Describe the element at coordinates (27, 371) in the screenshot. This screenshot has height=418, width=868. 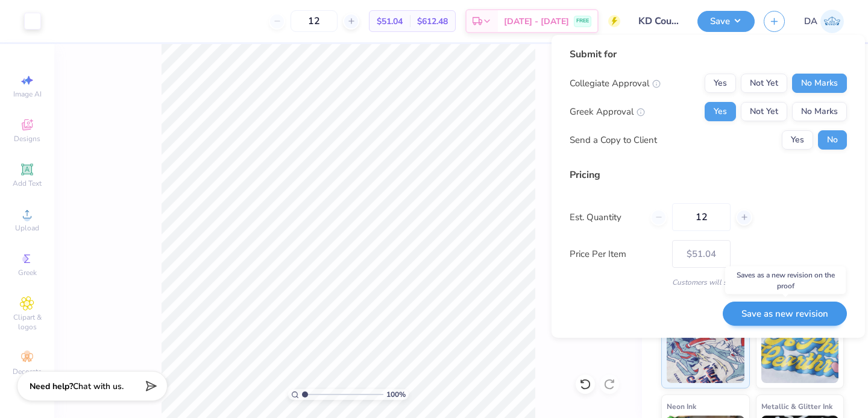
I see `span: Decorate` at that location.